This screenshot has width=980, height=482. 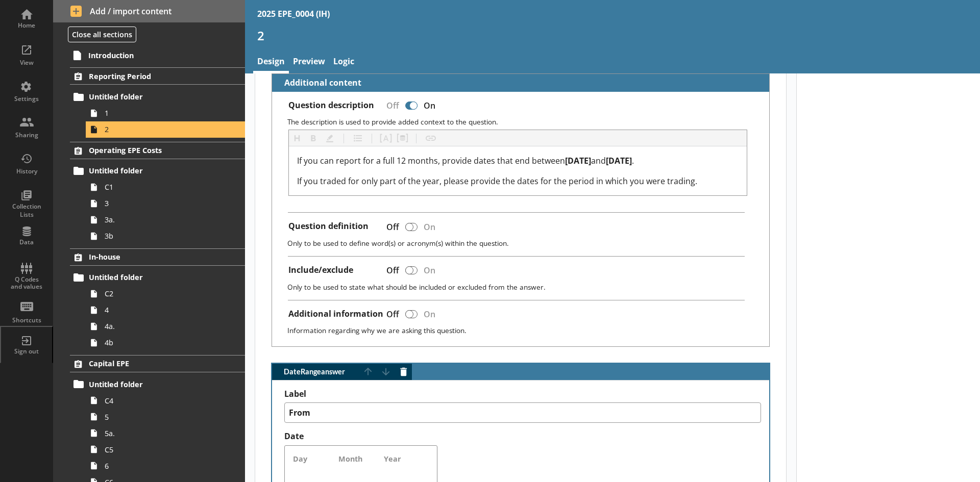 What do you see at coordinates (271, 63) in the screenshot?
I see `a: Design` at bounding box center [271, 63].